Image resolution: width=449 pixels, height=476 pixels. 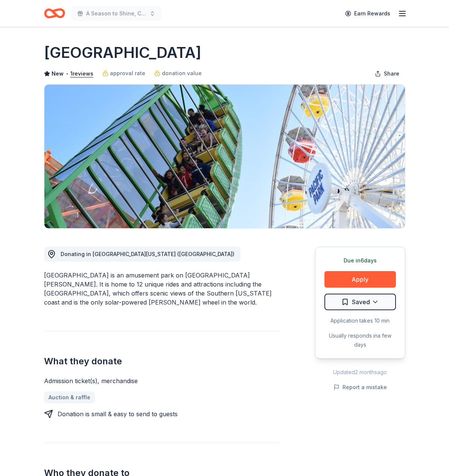 I want to click on a: donation value, so click(x=178, y=73).